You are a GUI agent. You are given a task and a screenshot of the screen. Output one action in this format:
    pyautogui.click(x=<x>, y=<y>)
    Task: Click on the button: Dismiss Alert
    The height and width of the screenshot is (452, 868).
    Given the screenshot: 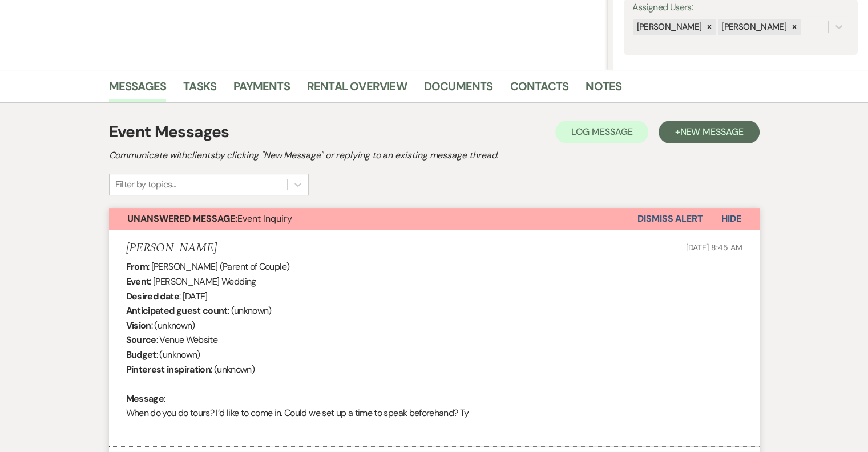 What is the action you would take?
    pyautogui.click(x=670, y=219)
    